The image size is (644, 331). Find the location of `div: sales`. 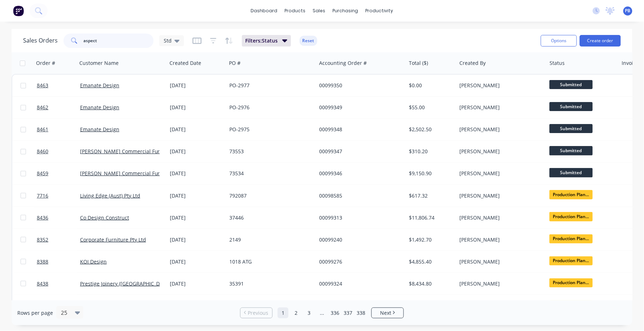

div: sales is located at coordinates (319, 10).